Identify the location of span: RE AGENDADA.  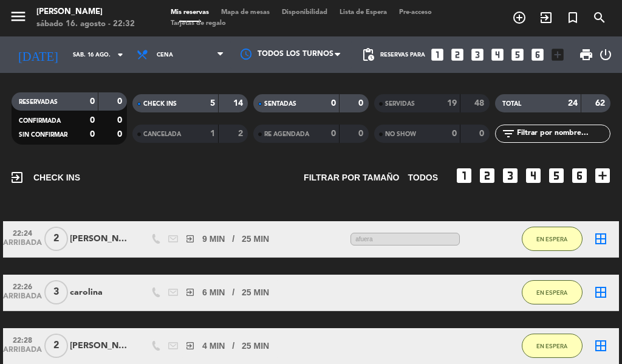
(287, 134).